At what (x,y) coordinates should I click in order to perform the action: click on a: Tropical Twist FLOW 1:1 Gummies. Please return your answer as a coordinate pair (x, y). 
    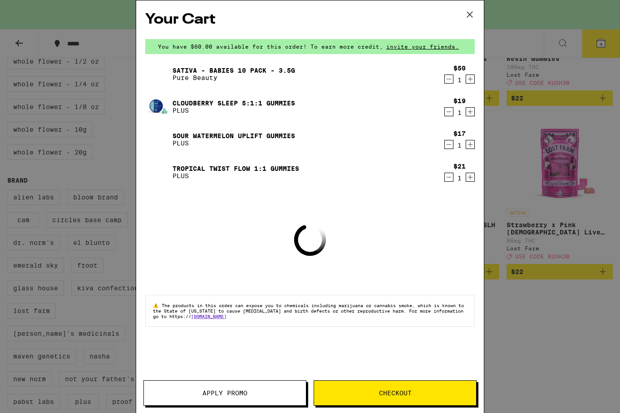
    Looking at the image, I should click on (236, 168).